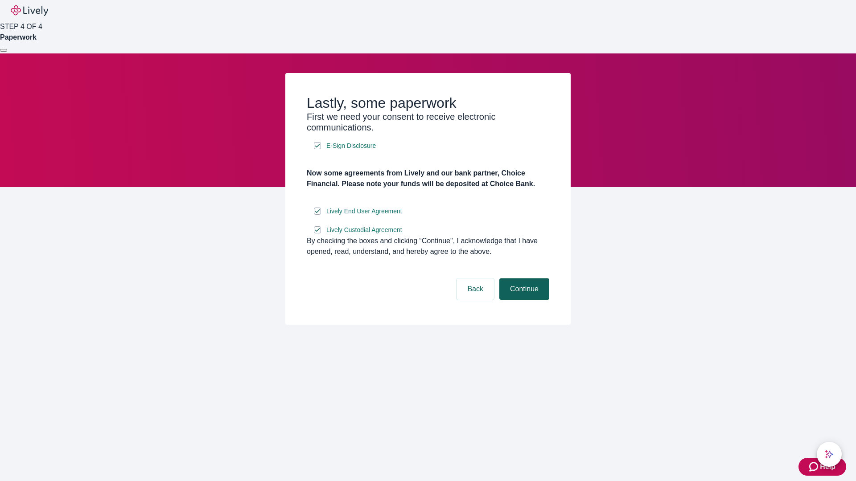 The image size is (856, 481). What do you see at coordinates (364, 211) in the screenshot?
I see `span: Lively End User Agreement` at bounding box center [364, 211].